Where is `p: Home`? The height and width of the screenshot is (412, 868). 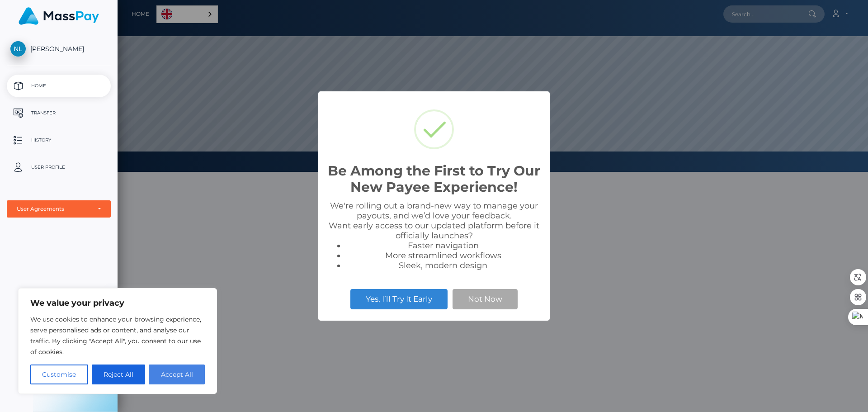
p: Home is located at coordinates (59, 86).